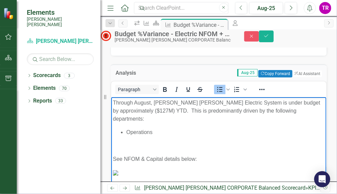 This screenshot has width=337, height=194. What do you see at coordinates (266, 8) in the screenshot?
I see `button: Aug-25` at bounding box center [266, 8].